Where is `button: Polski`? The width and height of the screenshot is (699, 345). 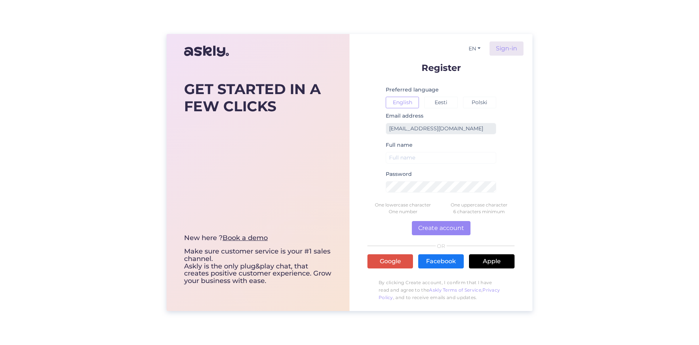
button: Polski is located at coordinates (479, 102).